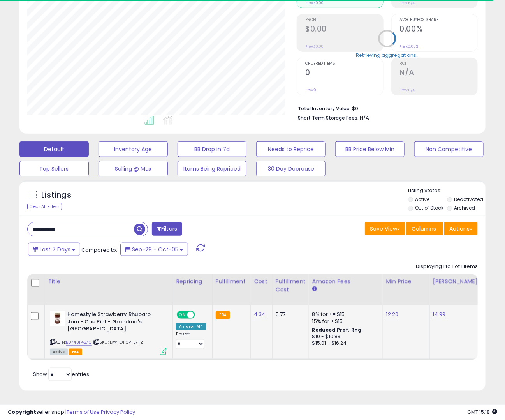  Describe the element at coordinates (447, 266) in the screenshot. I see `div: Displaying 1 to 1 of 1 items` at that location.